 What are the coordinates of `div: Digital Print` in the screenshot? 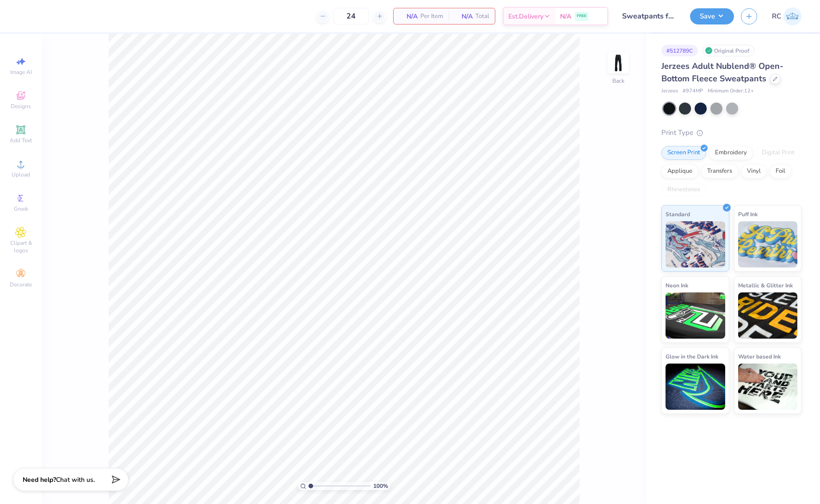 It's located at (777, 153).